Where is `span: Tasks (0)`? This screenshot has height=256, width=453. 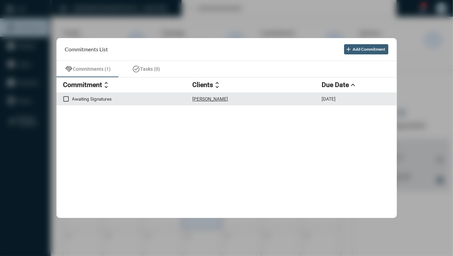 span: Tasks (0) is located at coordinates (150, 69).